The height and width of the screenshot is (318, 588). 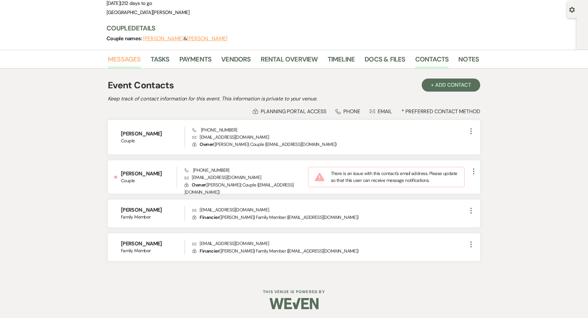 What do you see at coordinates (342, 61) in the screenshot?
I see `a: Timeline` at bounding box center [342, 61].